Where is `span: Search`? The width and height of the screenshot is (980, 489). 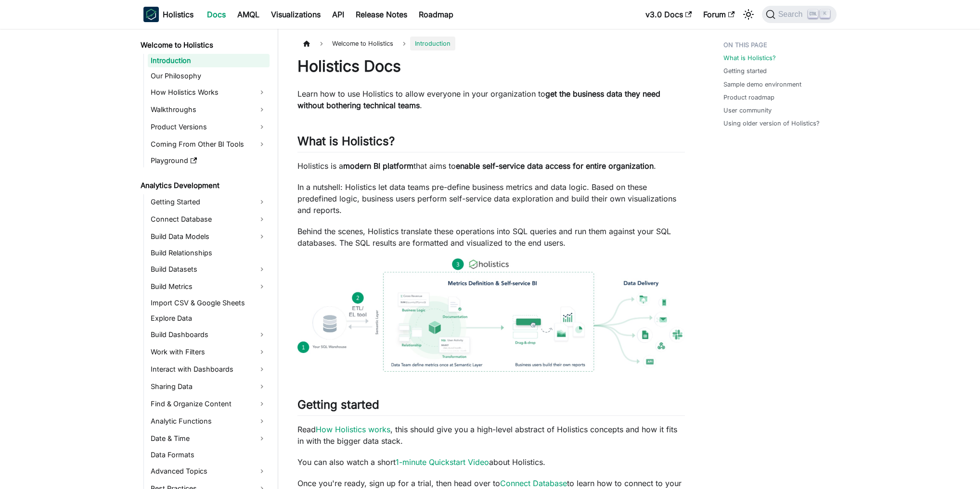
span: Search is located at coordinates (791, 14).